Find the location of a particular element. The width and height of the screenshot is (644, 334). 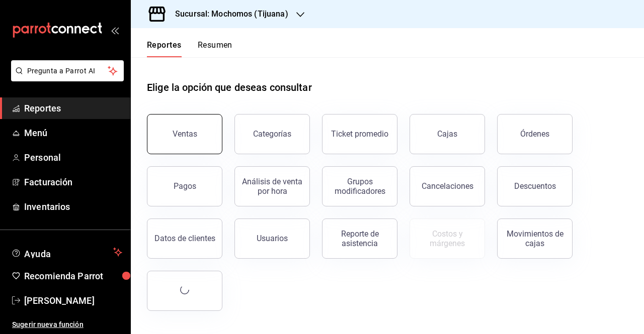

button: Pregunta a Parrot AI is located at coordinates (68, 71).